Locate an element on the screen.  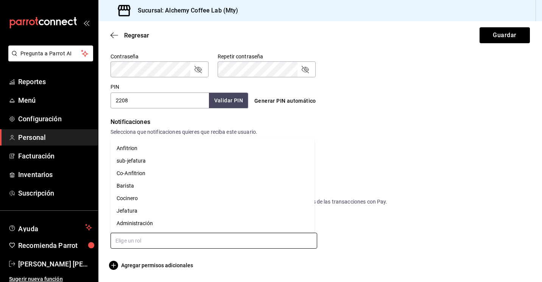
li: Co-Anfitrion is located at coordinates (212, 173).